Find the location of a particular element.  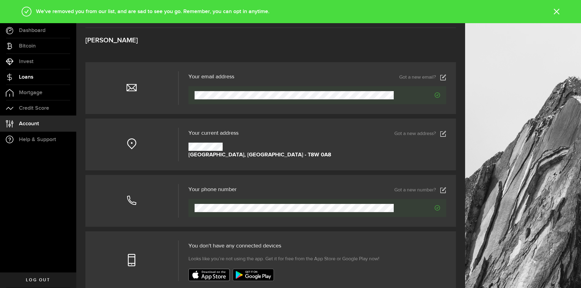

img: badge-google-play.svg is located at coordinates (253, 275).